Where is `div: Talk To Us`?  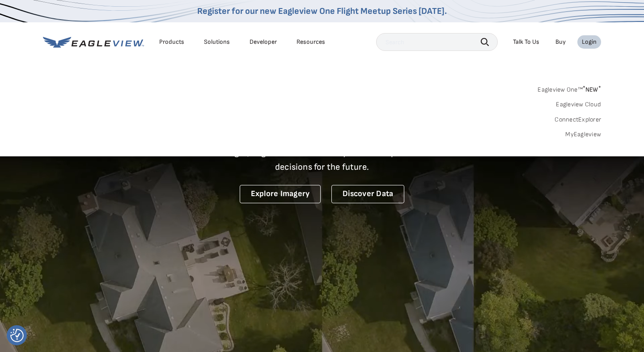
div: Talk To Us is located at coordinates (526, 42).